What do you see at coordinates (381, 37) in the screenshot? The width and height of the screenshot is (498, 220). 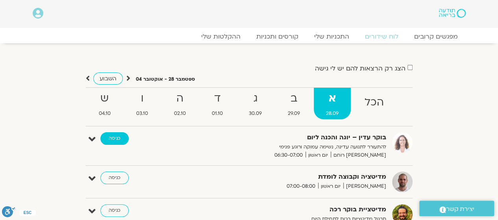 I see `a: לוח שידורים` at bounding box center [381, 37].